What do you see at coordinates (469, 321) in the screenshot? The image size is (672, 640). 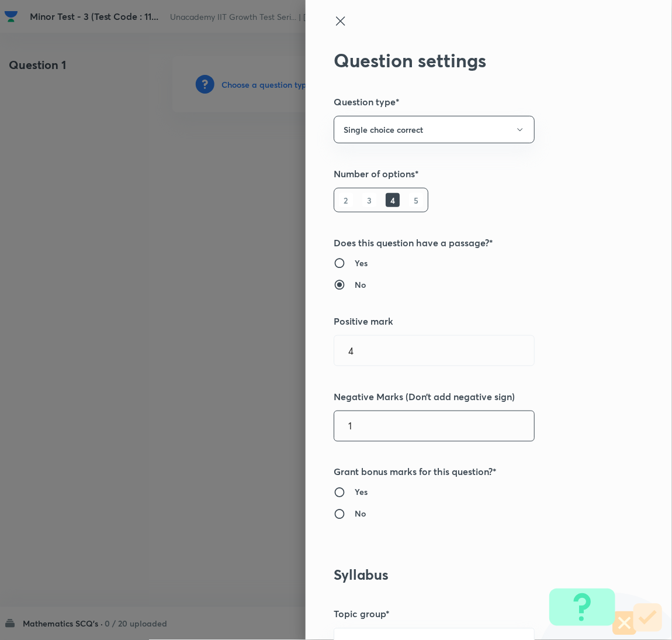 I see `h5: Positive mark` at bounding box center [469, 321].